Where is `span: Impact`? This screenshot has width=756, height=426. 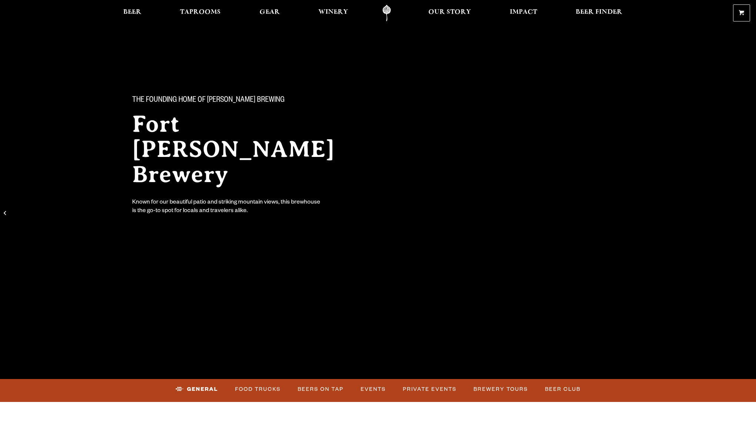
span: Impact is located at coordinates (524, 12).